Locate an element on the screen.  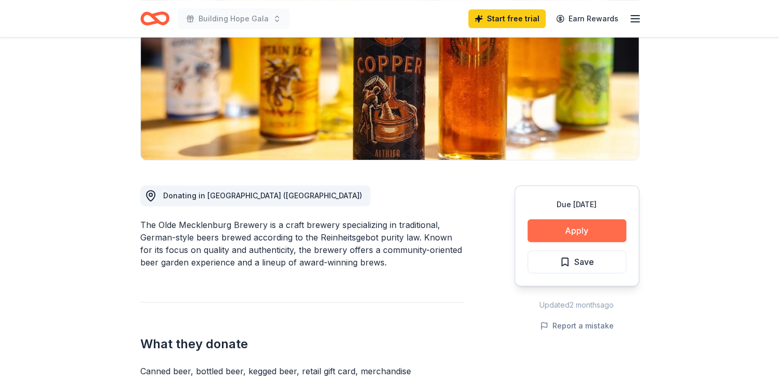
a: Earn Rewards is located at coordinates (587, 19).